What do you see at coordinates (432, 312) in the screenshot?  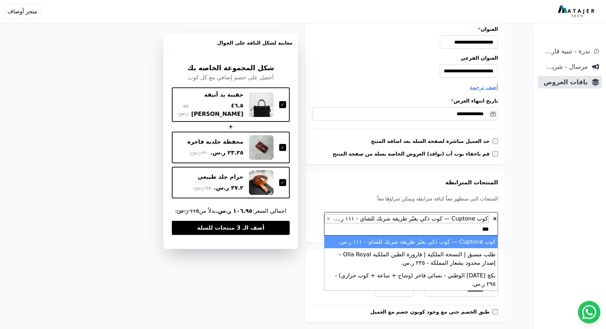 I see `label: طبق الخصم حتي مع وجود كوبون خصم مع العميل` at bounding box center [432, 312].